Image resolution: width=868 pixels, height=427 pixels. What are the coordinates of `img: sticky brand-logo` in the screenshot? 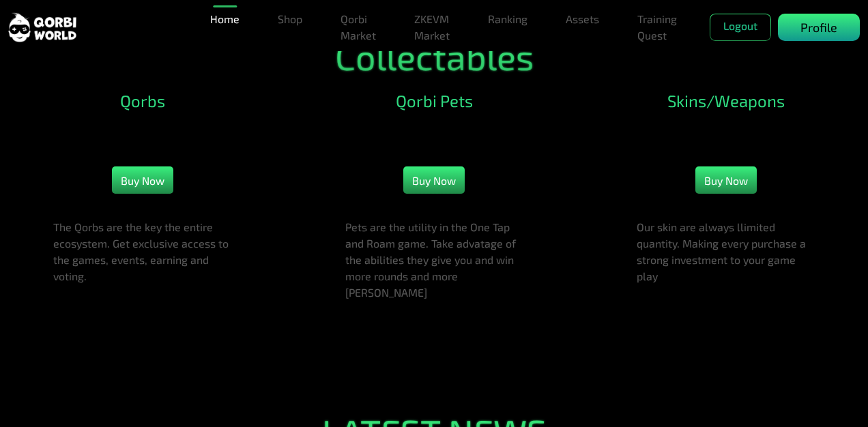 It's located at (42, 27).